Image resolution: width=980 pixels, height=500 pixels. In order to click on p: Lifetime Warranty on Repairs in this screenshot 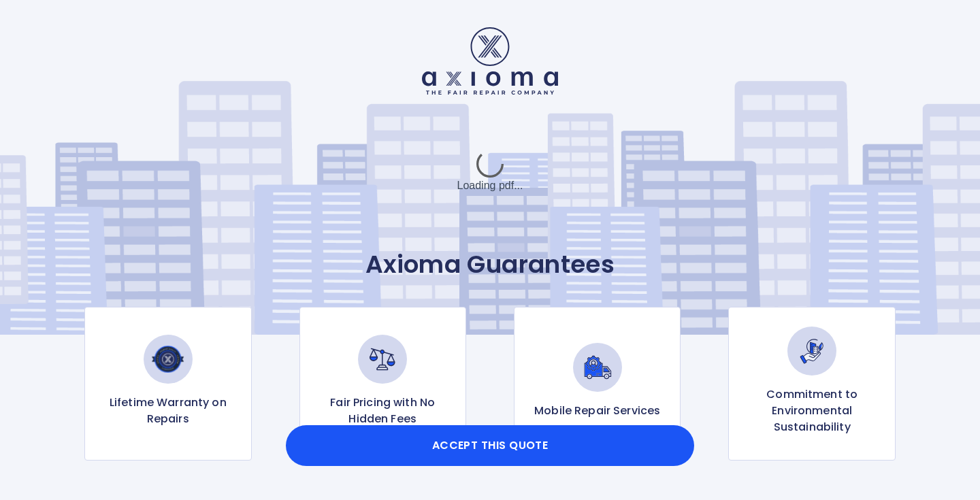, I will do `click(168, 411)`.